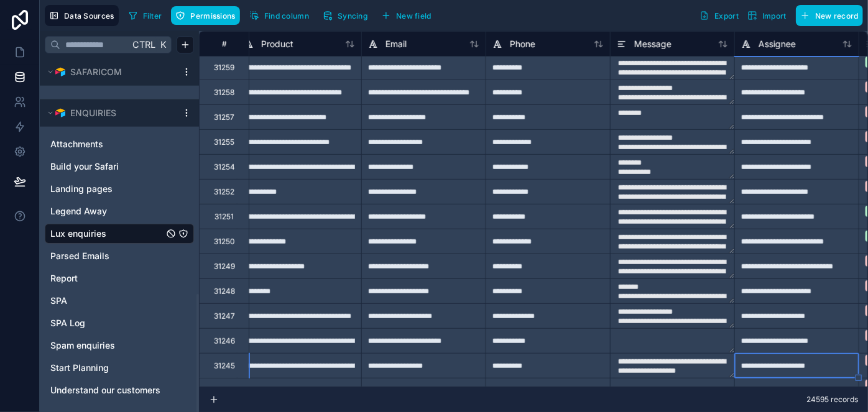 This screenshot has height=412, width=868. What do you see at coordinates (120, 346) in the screenshot?
I see `div: Spam enquiries` at bounding box center [120, 346].